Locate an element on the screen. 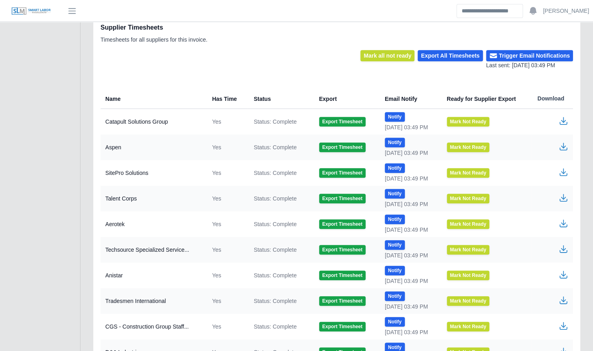  td: Anistar is located at coordinates (153, 275).